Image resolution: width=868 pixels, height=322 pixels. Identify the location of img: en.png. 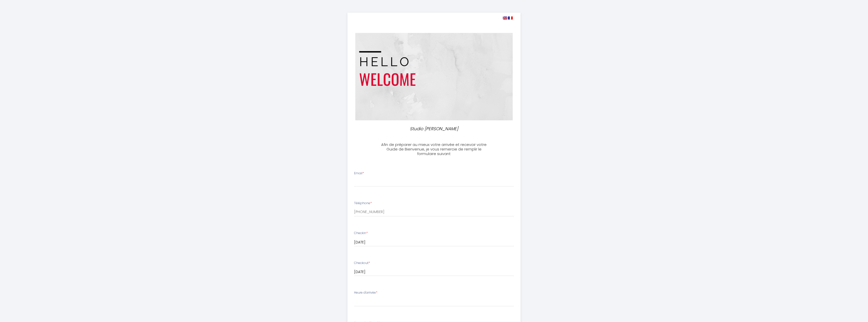
(505, 18).